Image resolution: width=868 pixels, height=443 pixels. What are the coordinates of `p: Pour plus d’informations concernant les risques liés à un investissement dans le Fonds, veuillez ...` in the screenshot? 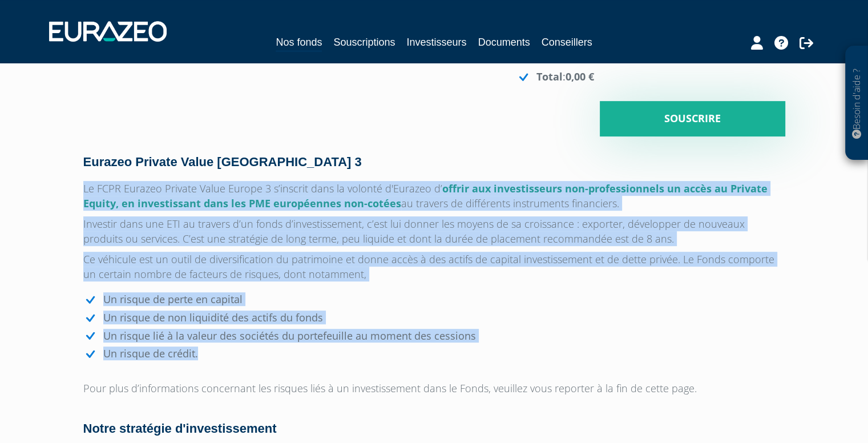 It's located at (434, 388).